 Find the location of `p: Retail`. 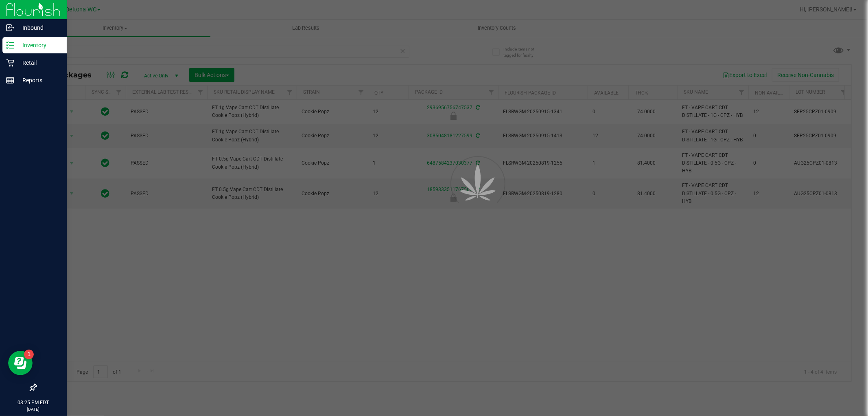

p: Retail is located at coordinates (38, 63).